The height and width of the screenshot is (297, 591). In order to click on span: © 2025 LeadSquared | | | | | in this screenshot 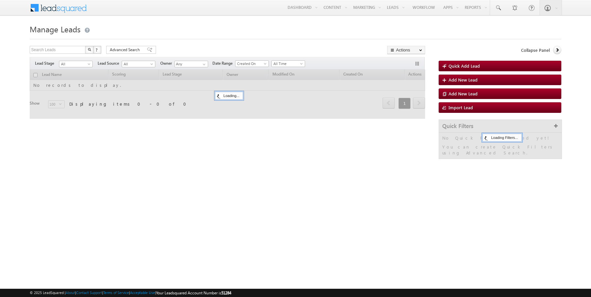, I will do `click(130, 292)`.